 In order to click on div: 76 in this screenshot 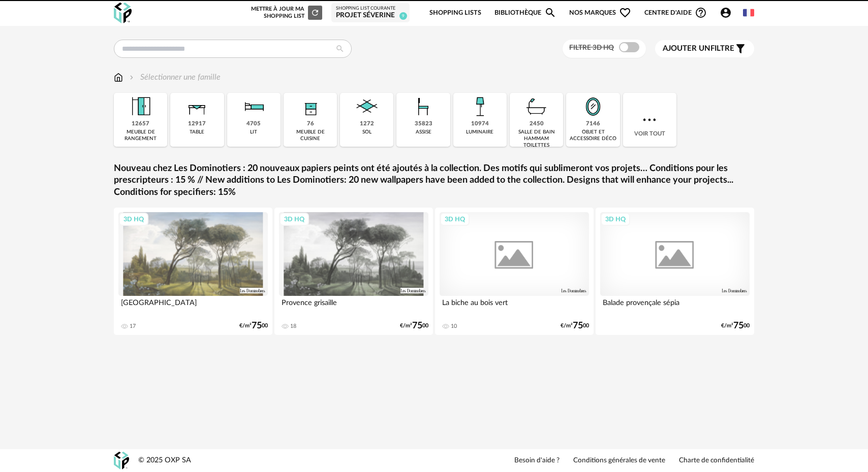, I will do `click(310, 124)`.